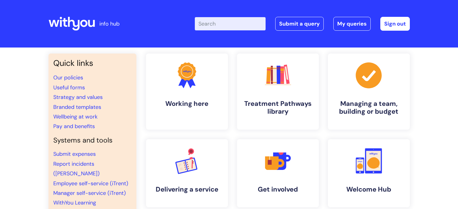 This screenshot has width=458, height=209. I want to click on a: Managing a team, building or budget, so click(369, 91).